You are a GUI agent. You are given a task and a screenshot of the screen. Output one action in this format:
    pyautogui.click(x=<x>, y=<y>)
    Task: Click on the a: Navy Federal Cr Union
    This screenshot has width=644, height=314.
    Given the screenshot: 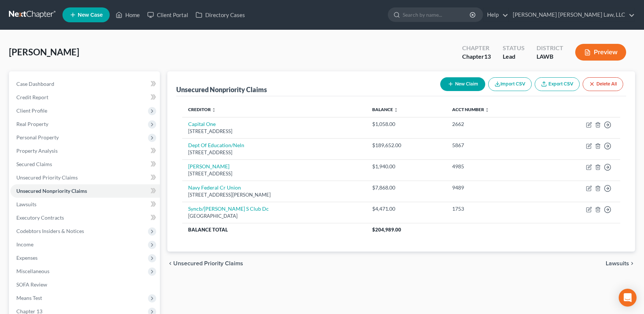 What is the action you would take?
    pyautogui.click(x=215, y=187)
    